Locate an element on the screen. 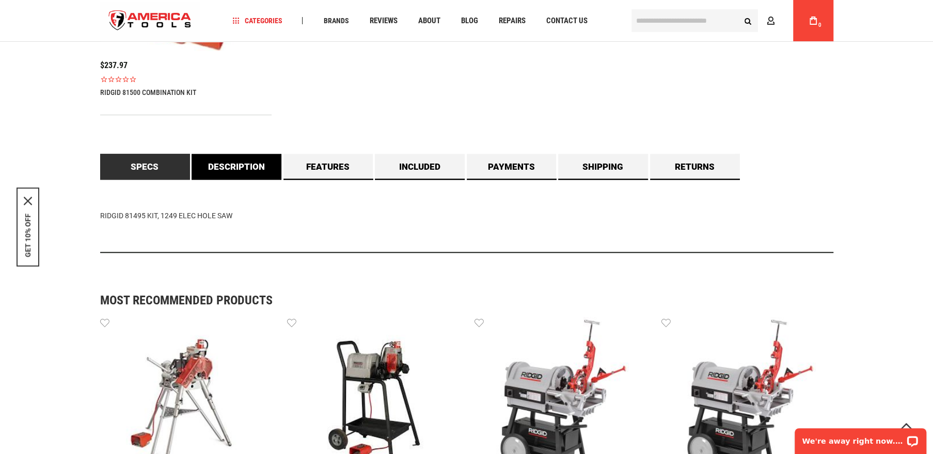  span: Brands is located at coordinates (336, 21).